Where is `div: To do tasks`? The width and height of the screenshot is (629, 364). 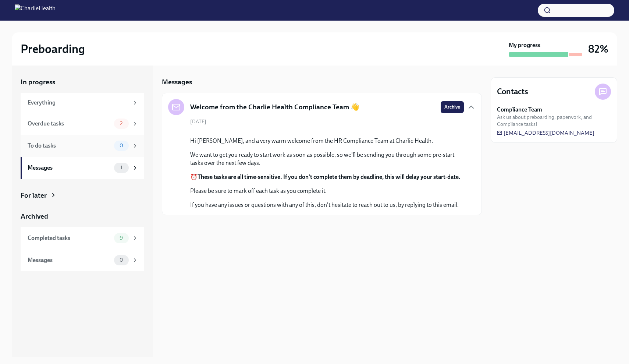
div: To do tasks is located at coordinates (69, 146).